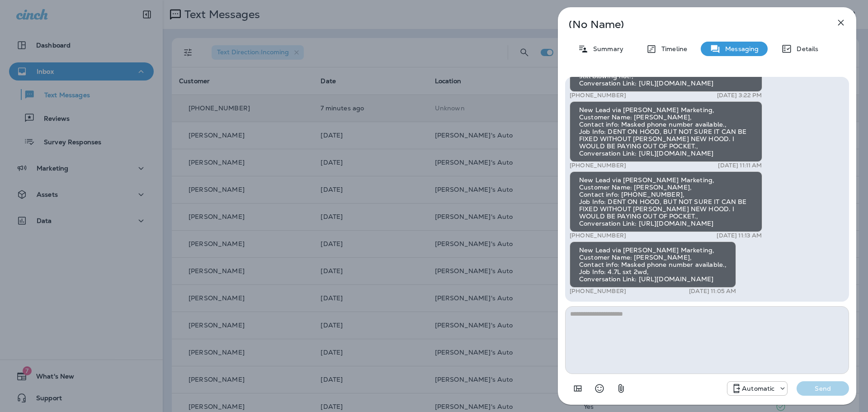 Image resolution: width=868 pixels, height=412 pixels. Describe the element at coordinates (805, 49) in the screenshot. I see `p: Details` at that location.